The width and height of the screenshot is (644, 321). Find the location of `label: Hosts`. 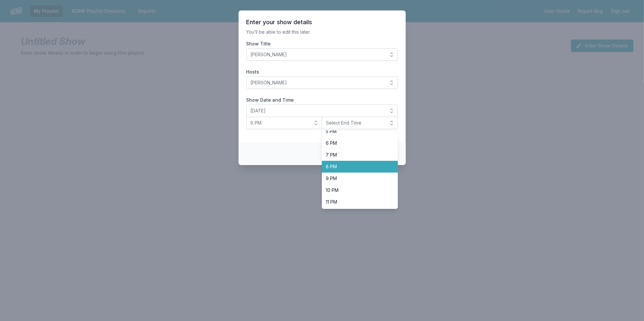

label: Hosts is located at coordinates (322, 72).